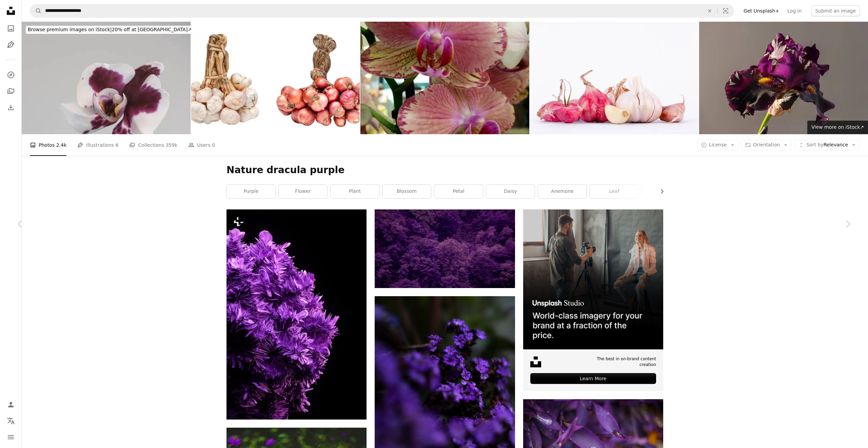 The image size is (868, 448). Describe the element at coordinates (536, 362) in the screenshot. I see `img: file-1631678316303-ed18b8b5cb9cimage` at that location.